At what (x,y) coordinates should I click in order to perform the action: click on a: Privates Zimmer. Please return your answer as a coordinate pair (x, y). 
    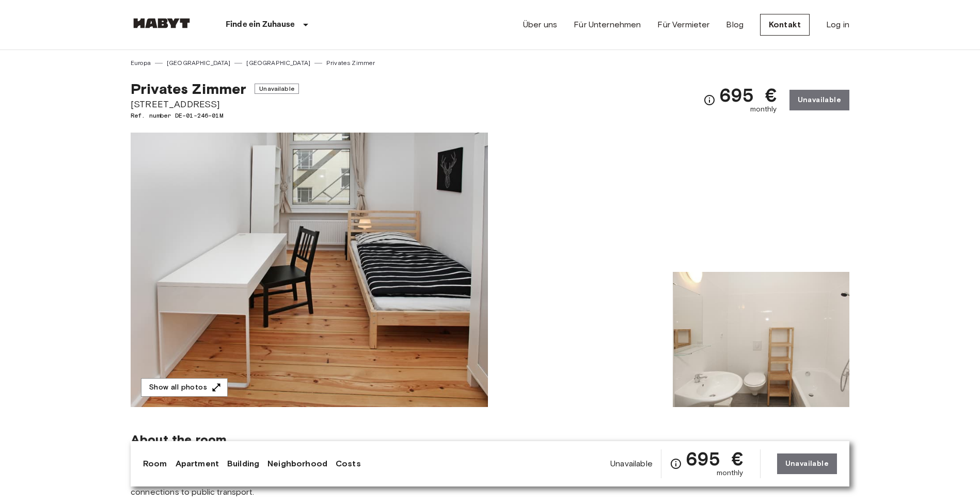
    Looking at the image, I should click on (350, 63).